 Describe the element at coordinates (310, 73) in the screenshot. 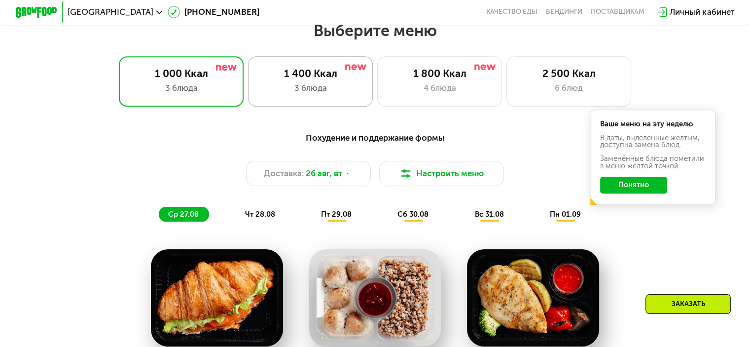

I see `div: 1 400 Ккал` at that location.